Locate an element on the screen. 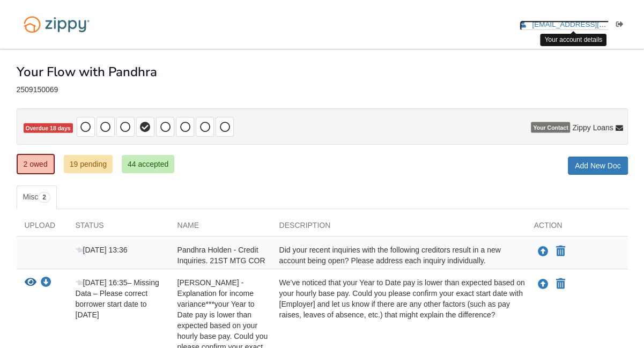 This screenshot has height=348, width=644. a: 44 accepted is located at coordinates (148, 164).